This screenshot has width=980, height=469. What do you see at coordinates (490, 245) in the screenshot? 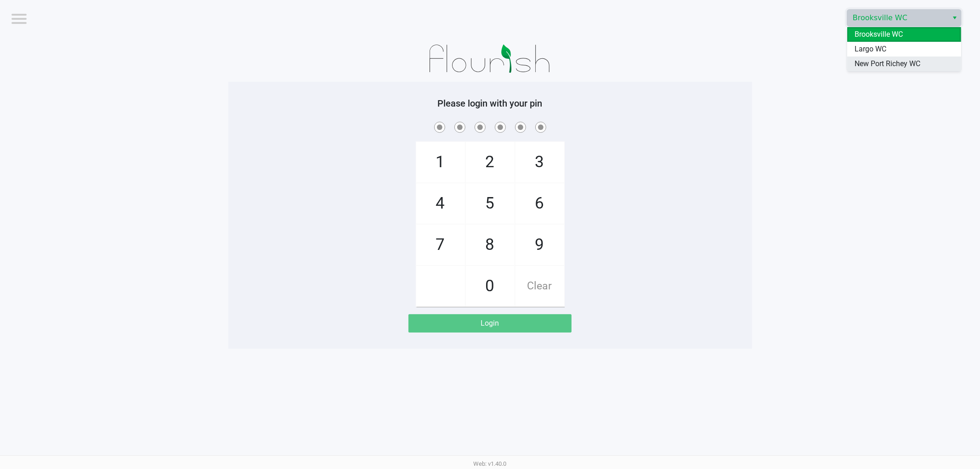
I see `span: 8` at bounding box center [490, 245].